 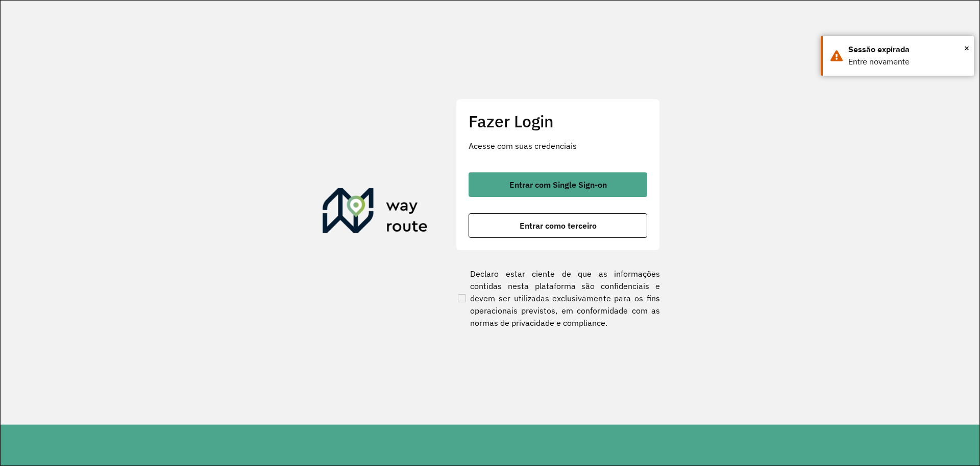 What do you see at coordinates (558, 145) in the screenshot?
I see `p: Acesse com suas credenciais` at bounding box center [558, 145].